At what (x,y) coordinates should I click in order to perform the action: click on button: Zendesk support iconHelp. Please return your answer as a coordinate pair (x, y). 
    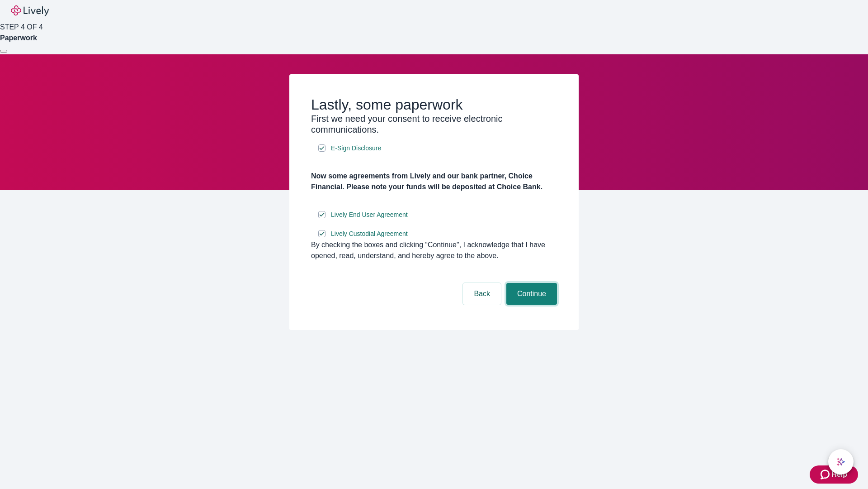
    Looking at the image, I should click on (834, 475).